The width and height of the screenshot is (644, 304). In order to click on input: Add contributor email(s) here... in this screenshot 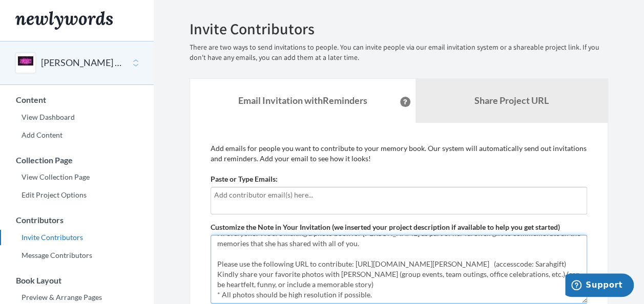, I will do `click(399, 195)`.